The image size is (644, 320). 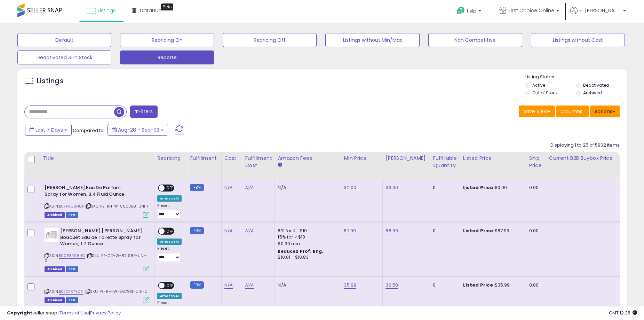 I want to click on div: Fulfillment, so click(x=204, y=158).